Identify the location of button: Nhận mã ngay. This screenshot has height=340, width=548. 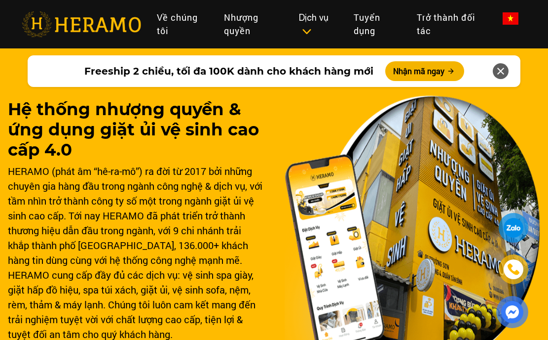
(425, 71).